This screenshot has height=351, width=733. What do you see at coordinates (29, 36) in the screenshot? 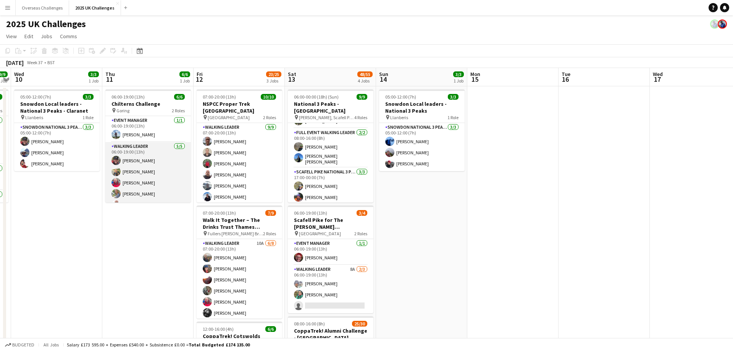
I see `a: Edit` at bounding box center [29, 36].